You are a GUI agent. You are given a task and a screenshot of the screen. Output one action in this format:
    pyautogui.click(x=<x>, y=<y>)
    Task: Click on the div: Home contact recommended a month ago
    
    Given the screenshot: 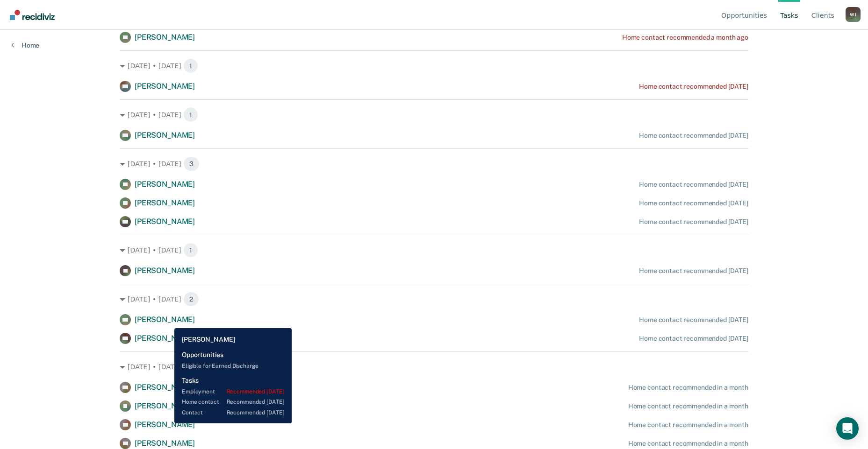 What is the action you would take?
    pyautogui.click(x=685, y=37)
    